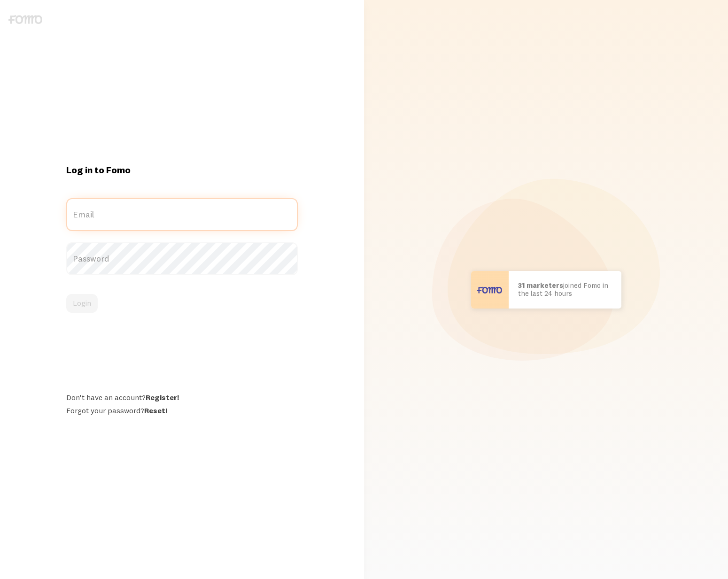  Describe the element at coordinates (565, 290) in the screenshot. I see `p: joined Fomo in the last 24 hours` at that location.